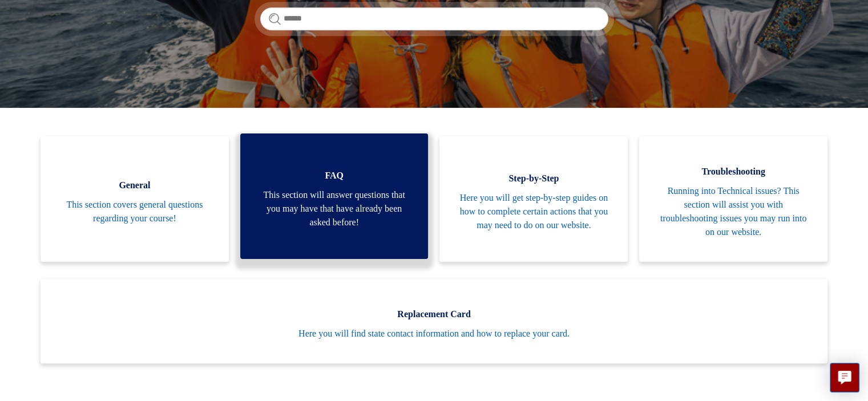 This screenshot has height=401, width=868. Describe the element at coordinates (733, 212) in the screenshot. I see `span: Running into Technical issues? This section will assist you with troubleshooting issues you may r...` at that location.